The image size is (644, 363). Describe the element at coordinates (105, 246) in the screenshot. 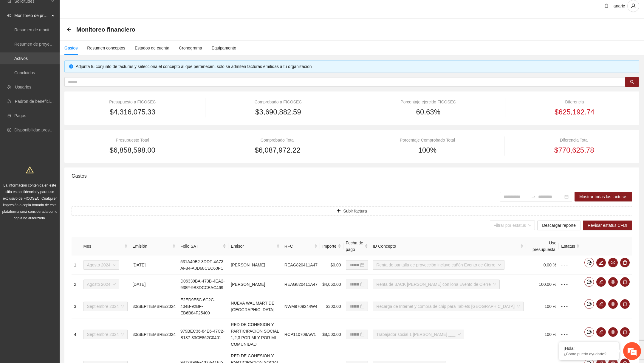

I see `th: Mes` at that location.